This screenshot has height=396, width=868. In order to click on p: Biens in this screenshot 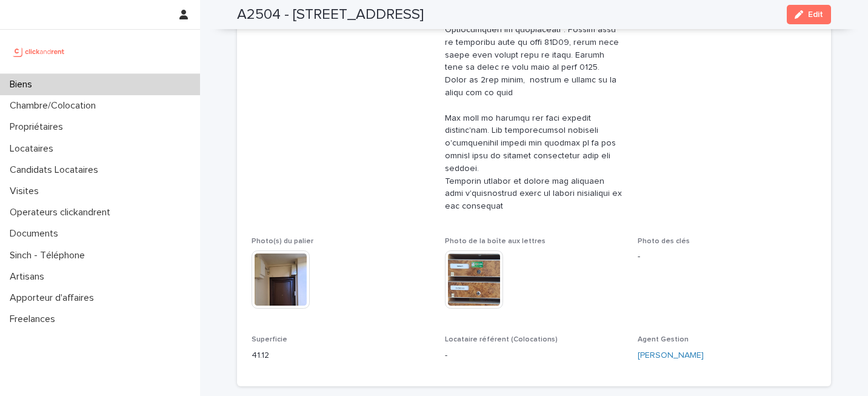, I will do `click(23, 84)`.